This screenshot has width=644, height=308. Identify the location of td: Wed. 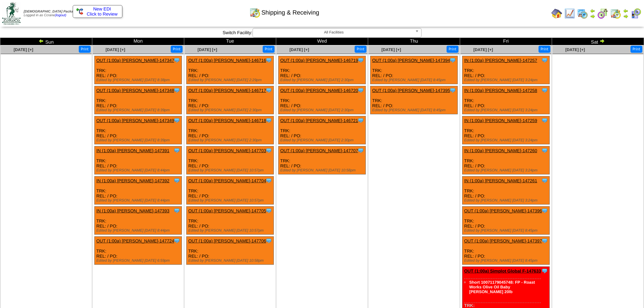
(322, 42).